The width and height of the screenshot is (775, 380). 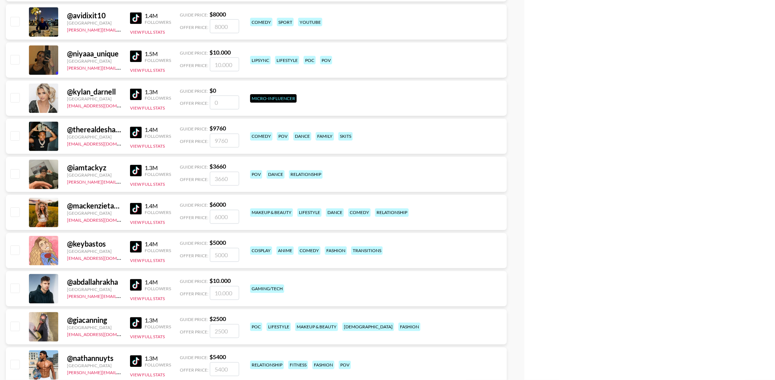 What do you see at coordinates (367, 251) in the screenshot?
I see `div: transitions` at bounding box center [367, 251].